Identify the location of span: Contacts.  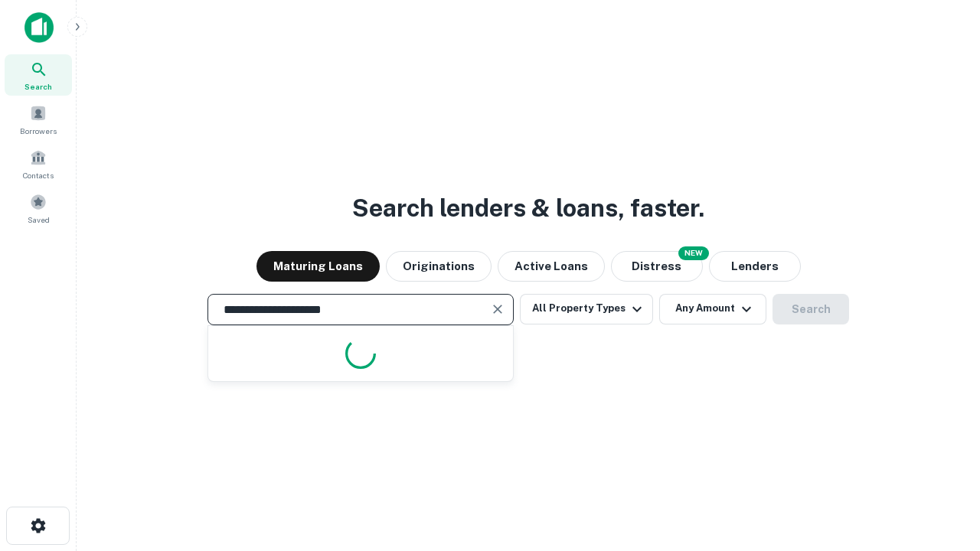
(38, 175).